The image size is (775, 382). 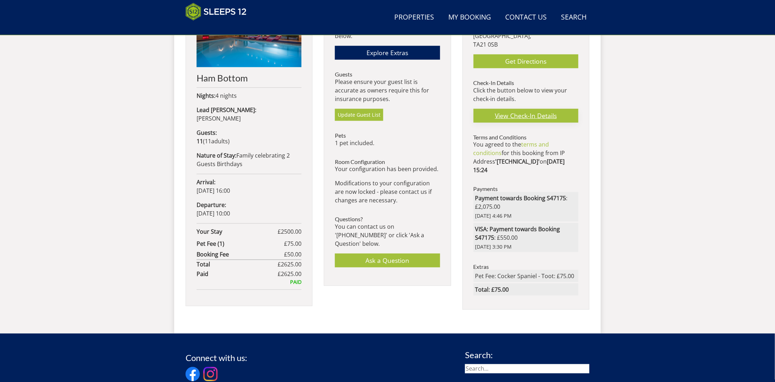 What do you see at coordinates (526, 61) in the screenshot?
I see `a: Get Directions` at bounding box center [526, 61].